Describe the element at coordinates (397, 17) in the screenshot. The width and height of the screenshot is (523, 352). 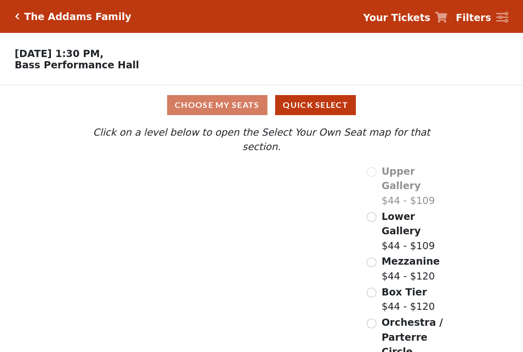
I see `strong: Your Tickets` at that location.